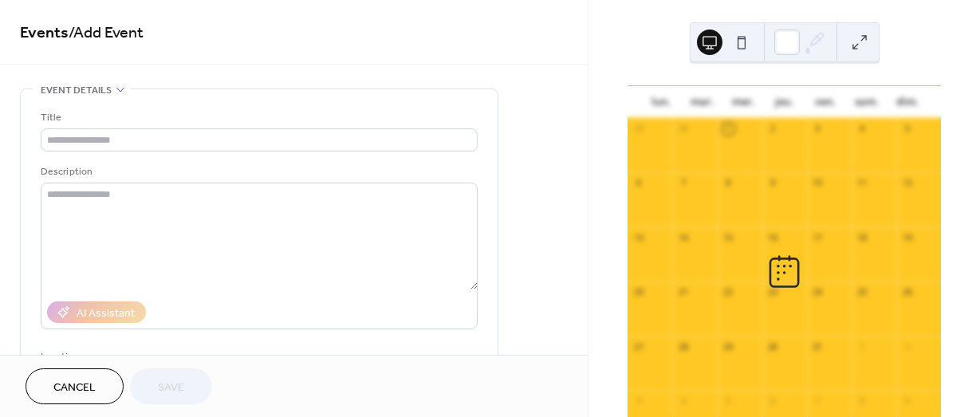  I want to click on div: 18, so click(862, 237).